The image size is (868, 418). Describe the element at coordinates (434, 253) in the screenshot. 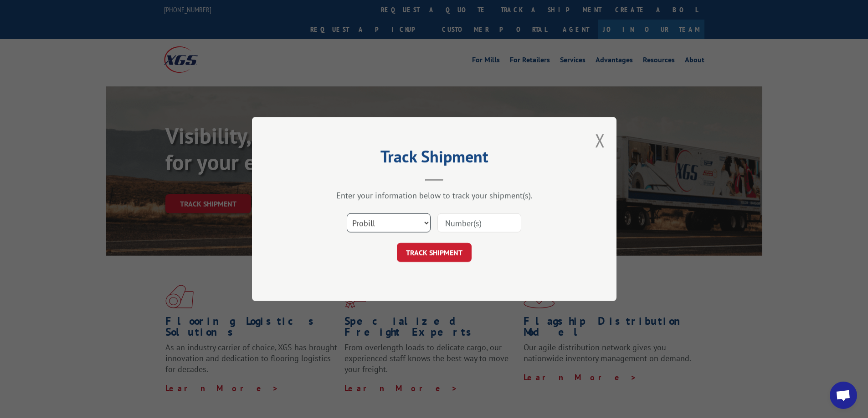

I see `button: TRACK SHIPMENT` at that location.